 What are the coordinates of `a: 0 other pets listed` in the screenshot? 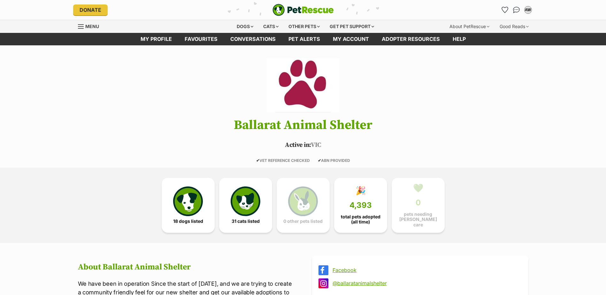 It's located at (303, 205).